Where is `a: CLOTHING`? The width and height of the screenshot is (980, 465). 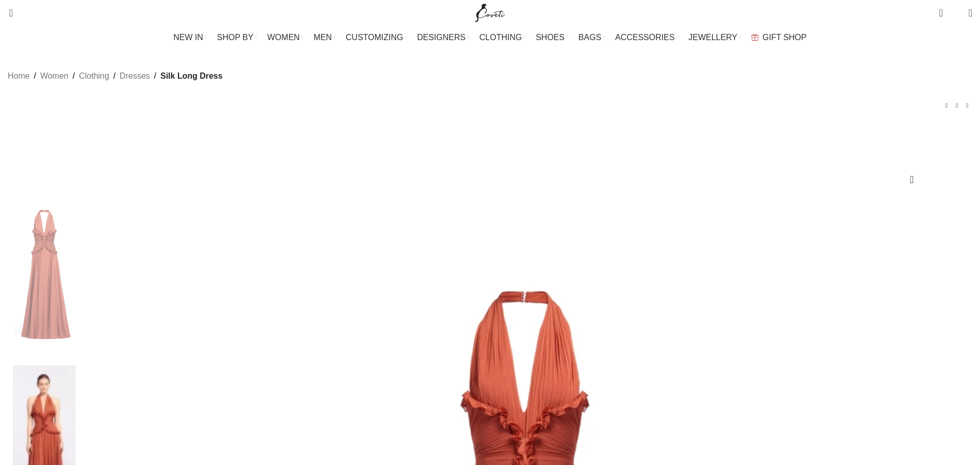 a: CLOTHING is located at coordinates (503, 37).